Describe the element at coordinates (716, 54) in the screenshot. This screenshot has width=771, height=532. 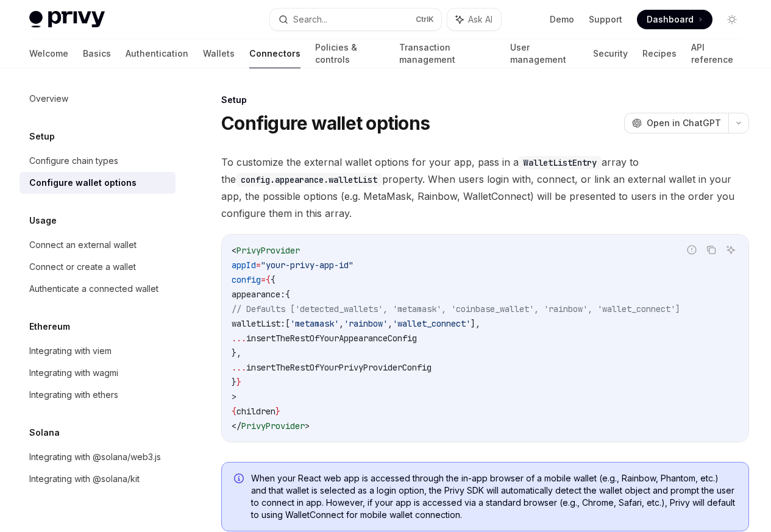
I see `a: API reference` at that location.